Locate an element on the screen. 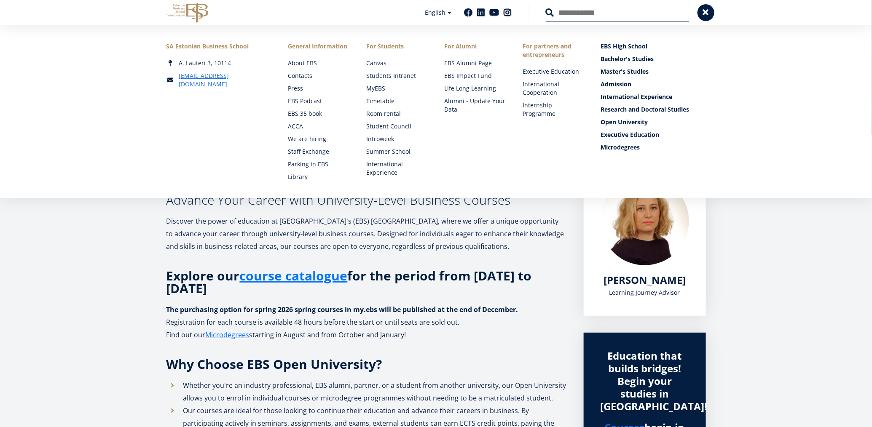 The height and width of the screenshot is (427, 872). a: Student Council is located at coordinates (397, 126).